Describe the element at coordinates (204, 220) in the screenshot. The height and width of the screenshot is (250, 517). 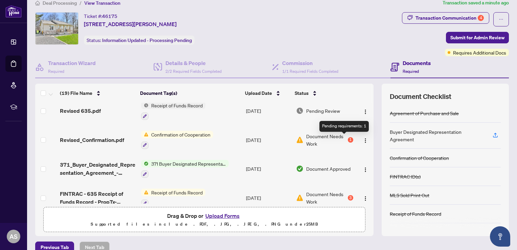
I see `span: Drag & Drop orUpload FormsSupported files include .PDF, .JPG, .JPEG, .PNG under25MB` at that location.